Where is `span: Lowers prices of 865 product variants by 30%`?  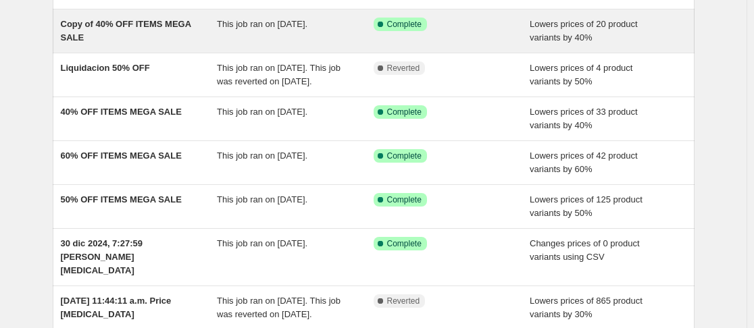 span: Lowers prices of 865 product variants by 30% is located at coordinates (586, 307).